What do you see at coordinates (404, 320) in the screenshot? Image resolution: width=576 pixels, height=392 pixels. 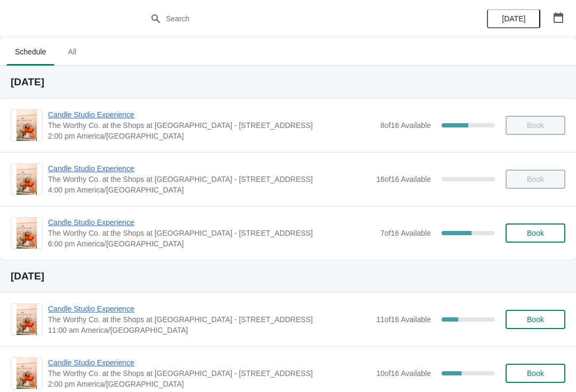 I see `span: 11 of 16 Available` at bounding box center [404, 320].